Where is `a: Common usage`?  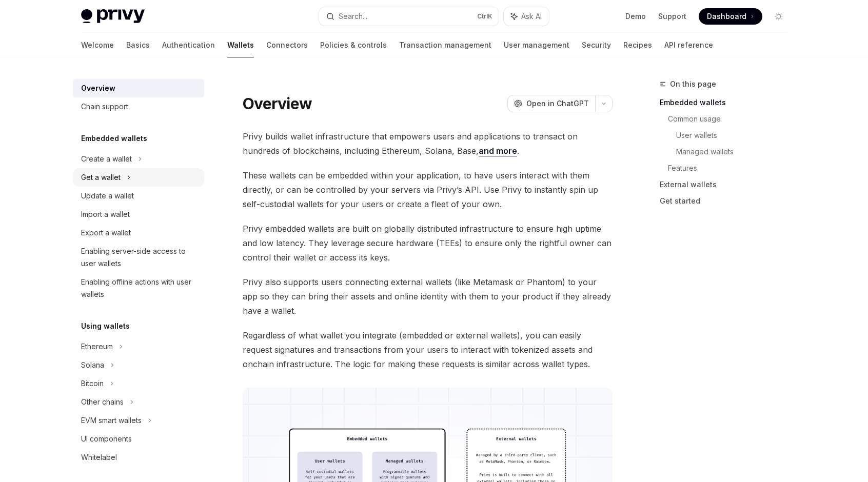
a: Common usage is located at coordinates (731, 119).